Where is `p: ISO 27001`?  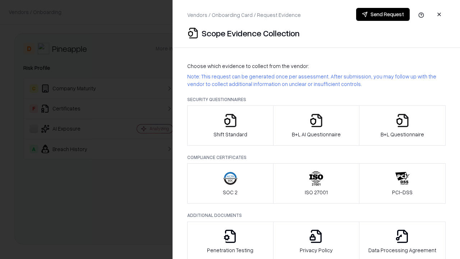
p: ISO 27001 is located at coordinates (316, 192).